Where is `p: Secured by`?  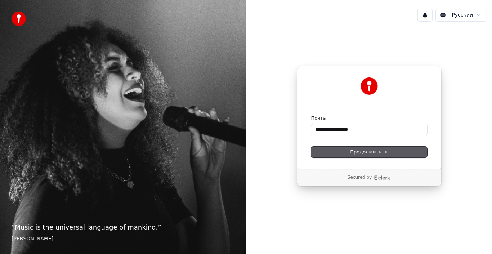
p: Secured by is located at coordinates (360, 178).